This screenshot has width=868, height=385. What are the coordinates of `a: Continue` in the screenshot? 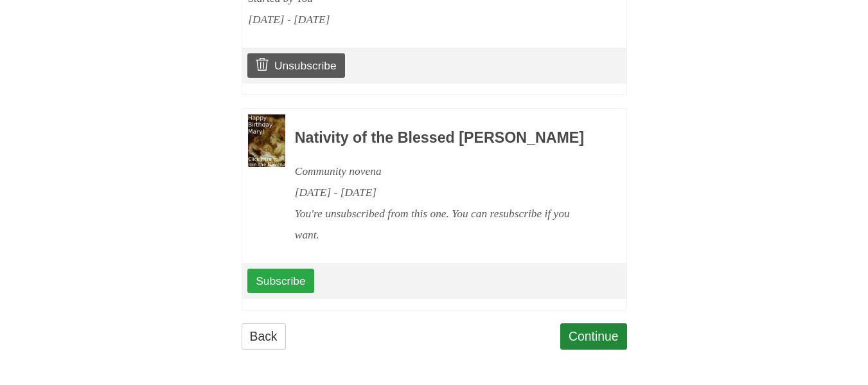 It's located at (594, 336).